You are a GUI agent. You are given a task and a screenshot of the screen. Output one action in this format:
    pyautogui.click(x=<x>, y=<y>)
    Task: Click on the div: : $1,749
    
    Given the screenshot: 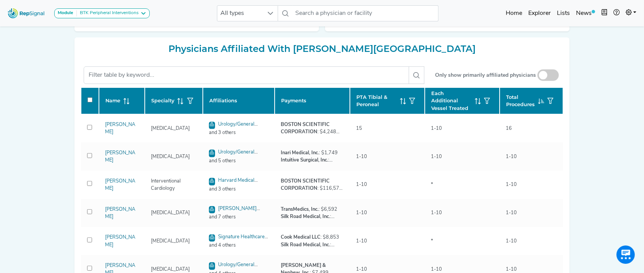 What is the action you would take?
    pyautogui.click(x=312, y=152)
    